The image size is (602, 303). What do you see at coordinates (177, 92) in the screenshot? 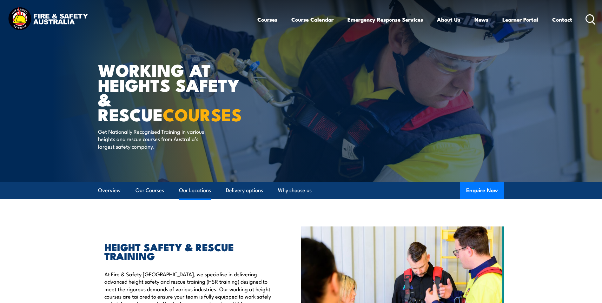
I see `h1: WORKING AT HEIGHTS SAFETY & RESCUE` at bounding box center [177, 92].